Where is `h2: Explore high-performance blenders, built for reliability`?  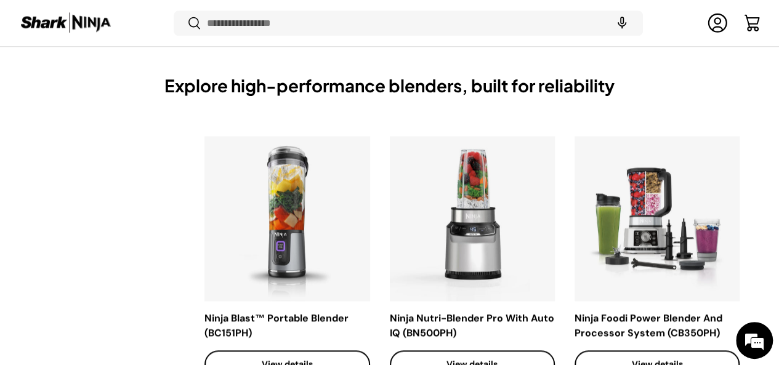
h2: Explore high-performance blenders, built for reliability is located at coordinates (389, 86).